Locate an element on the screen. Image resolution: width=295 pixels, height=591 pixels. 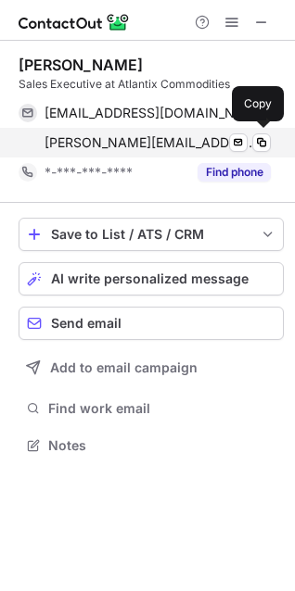
span: Notes is located at coordinates (162, 446).